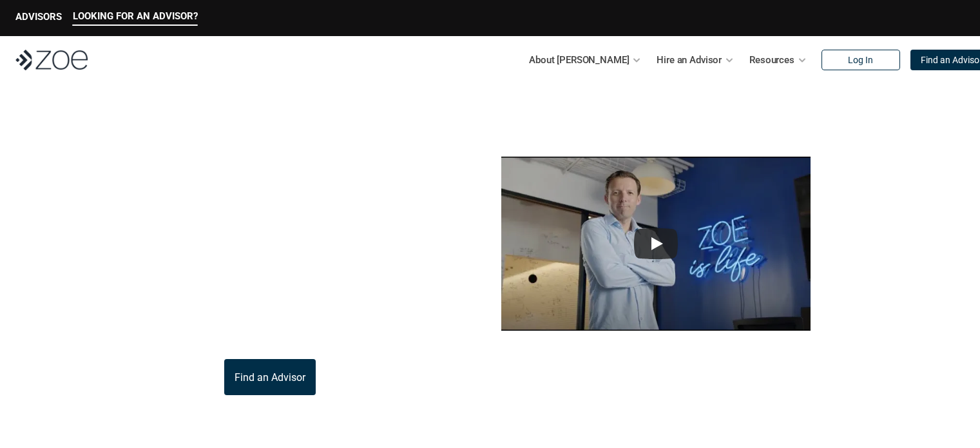 Image resolution: width=980 pixels, height=448 pixels. I want to click on p: Hire an Advisor, so click(689, 60).